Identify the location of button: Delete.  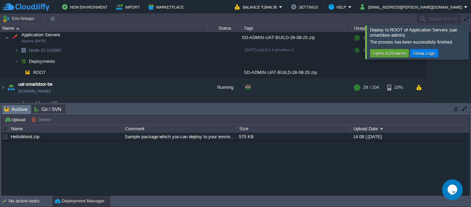
(42, 119).